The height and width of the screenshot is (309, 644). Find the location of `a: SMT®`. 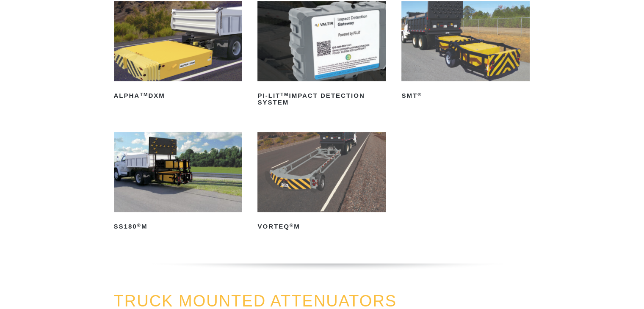

a: SMT® is located at coordinates (466, 52).